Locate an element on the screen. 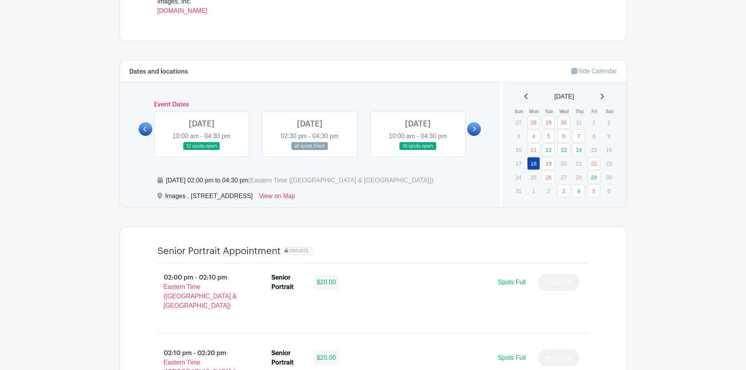 This screenshot has width=746, height=370. a: 14 is located at coordinates (579, 150).